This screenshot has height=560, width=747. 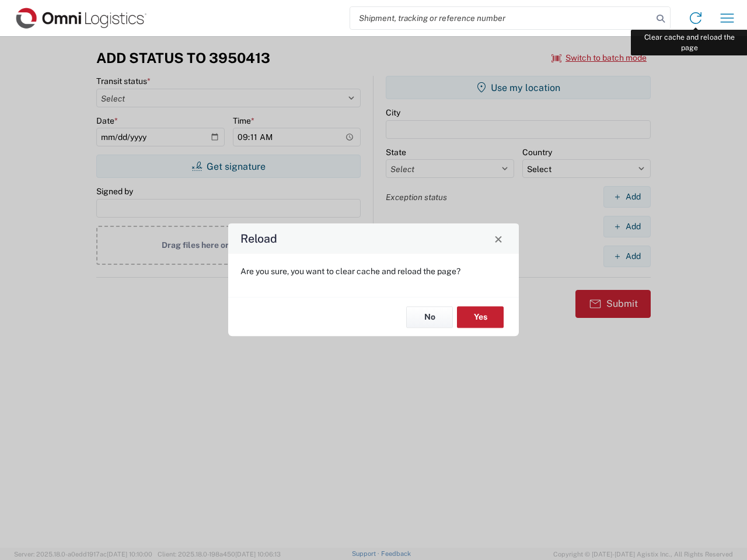 I want to click on h4: Reload, so click(x=258, y=238).